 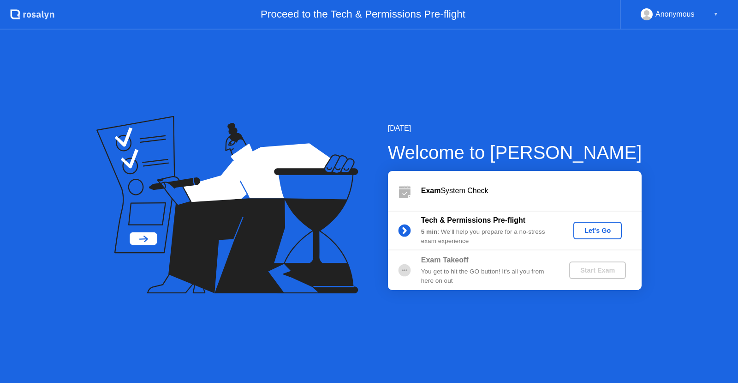 I want to click on div: You get to hit the GO button! It’s all you from here on out, so click(x=488, y=276).